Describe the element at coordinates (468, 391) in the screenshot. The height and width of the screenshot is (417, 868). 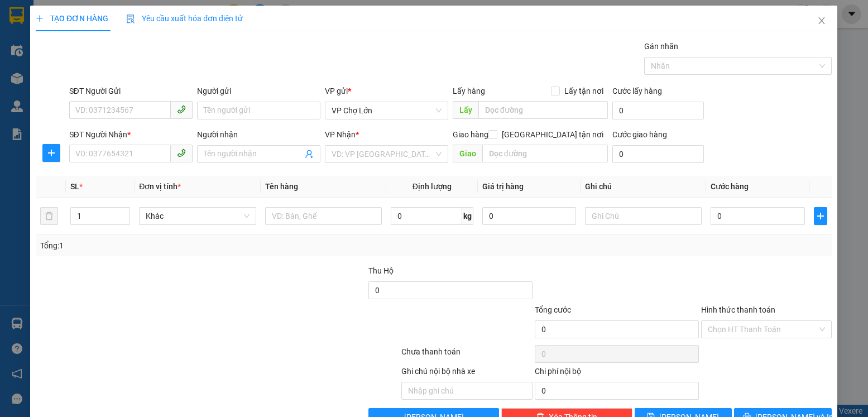
I see `input: Nhập ghi chú` at that location.